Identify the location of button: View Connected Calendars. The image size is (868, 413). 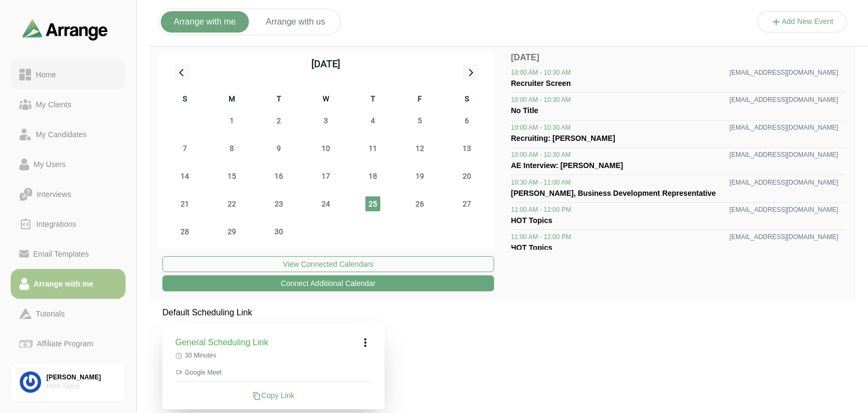
(328, 264).